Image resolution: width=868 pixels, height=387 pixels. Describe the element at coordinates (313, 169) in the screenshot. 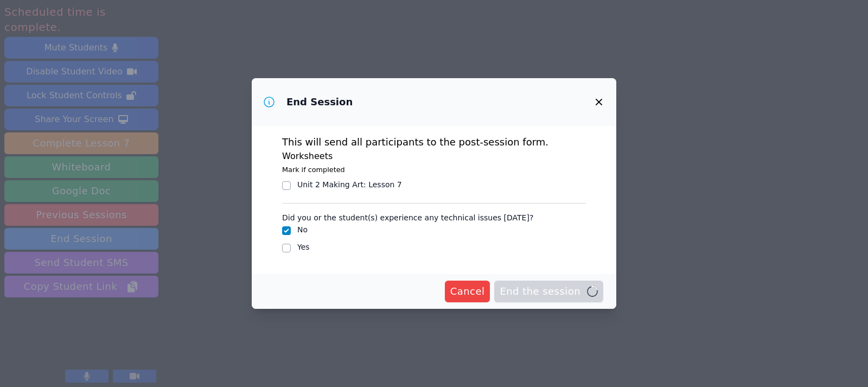

I see `small: Mark if completed` at that location.